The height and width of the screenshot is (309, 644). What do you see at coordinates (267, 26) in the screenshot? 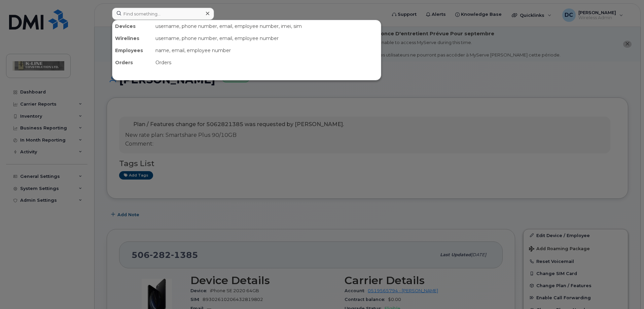
I see `div: username, phone number, email, employee number, imei, sim` at bounding box center [267, 26].